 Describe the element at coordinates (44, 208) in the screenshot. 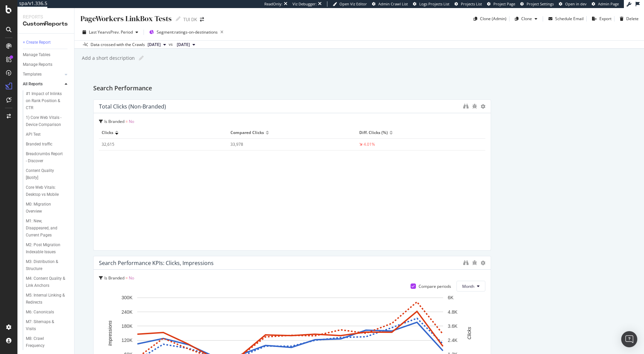

I see `div: M0: Migration Overview` at that location.